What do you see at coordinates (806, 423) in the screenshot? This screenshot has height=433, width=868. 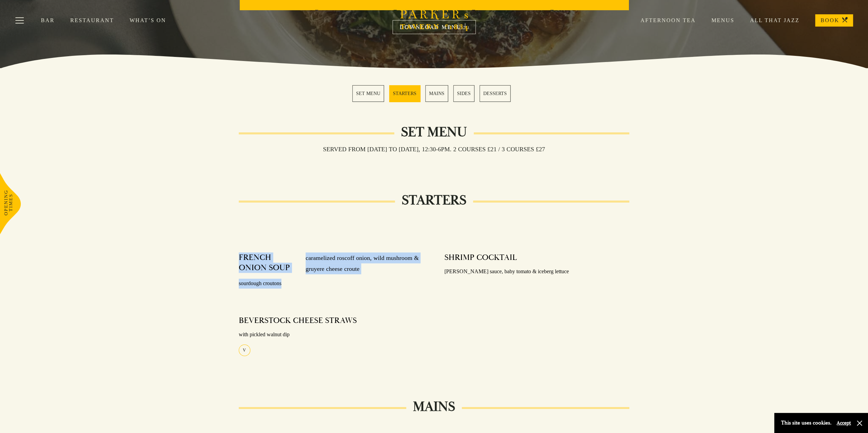 I see `p: This site uses cookies.` at bounding box center [806, 423].